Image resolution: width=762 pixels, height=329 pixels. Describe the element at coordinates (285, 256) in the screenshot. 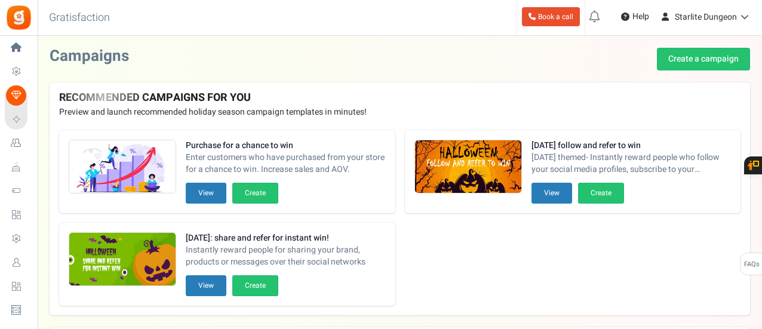

I see `span: Instantly reward people for sharing your brand, products or messages over their social networks` at that location.